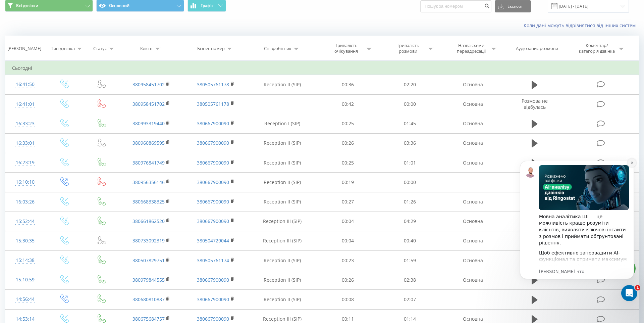 The height and width of the screenshot is (323, 644). What do you see at coordinates (37, 9) in the screenshot?
I see `h1: Fin` at bounding box center [37, 9].